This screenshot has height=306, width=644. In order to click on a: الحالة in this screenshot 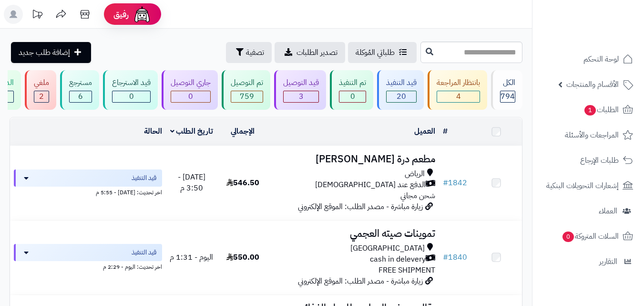, I will do `click(153, 131)`.